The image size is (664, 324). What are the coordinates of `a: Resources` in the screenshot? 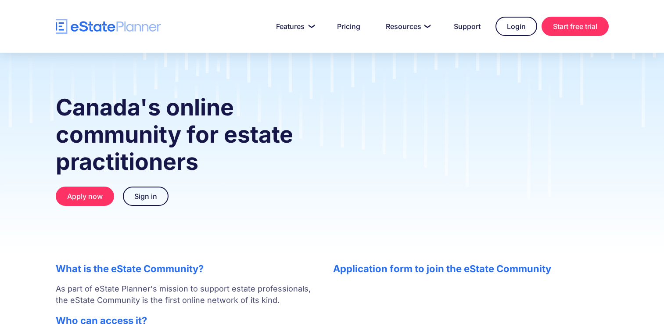 It's located at (407, 26).